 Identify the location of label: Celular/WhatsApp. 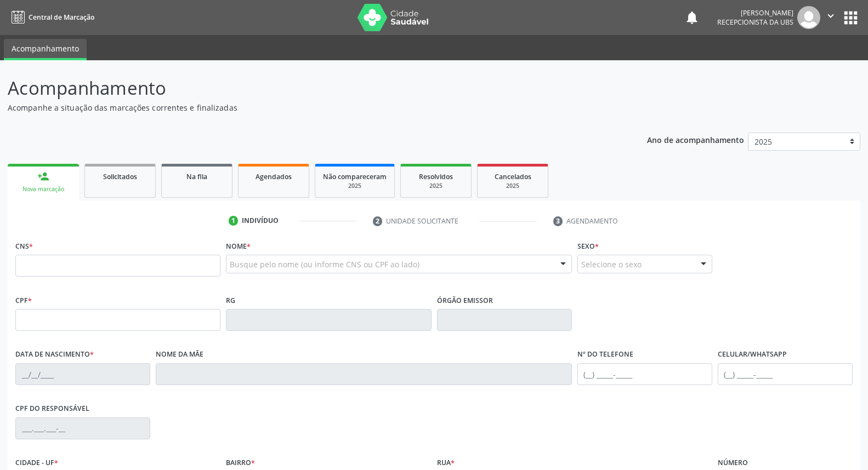
(752, 355).